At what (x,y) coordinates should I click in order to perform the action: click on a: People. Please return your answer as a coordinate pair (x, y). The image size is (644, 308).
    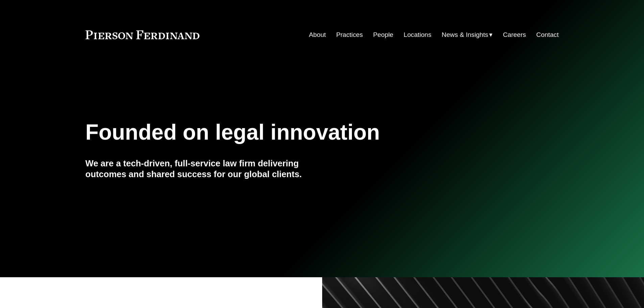
    Looking at the image, I should click on (383, 35).